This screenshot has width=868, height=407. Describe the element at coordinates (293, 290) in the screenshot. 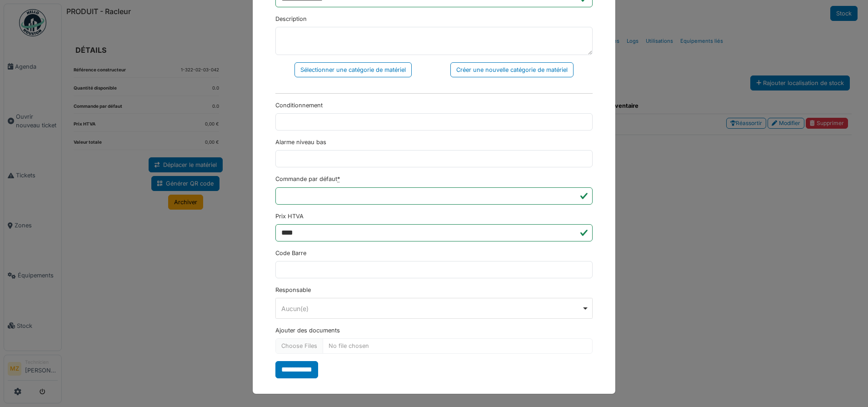

I see `label: Responsable` at that location.